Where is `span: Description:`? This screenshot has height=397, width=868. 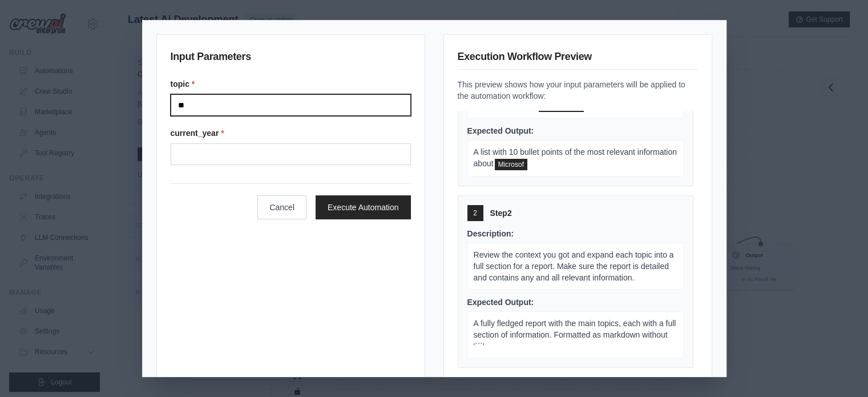 span: Description: is located at coordinates (491, 233).